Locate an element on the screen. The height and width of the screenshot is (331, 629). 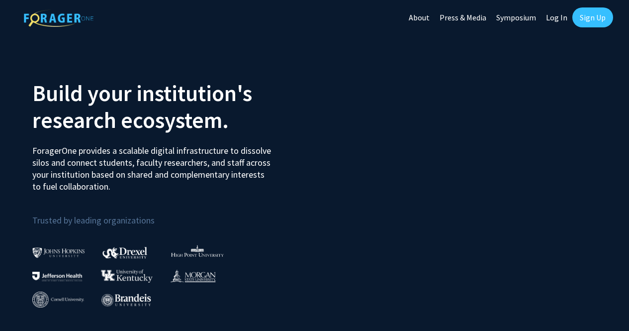
img: Johns Hopkins University is located at coordinates (59, 252).